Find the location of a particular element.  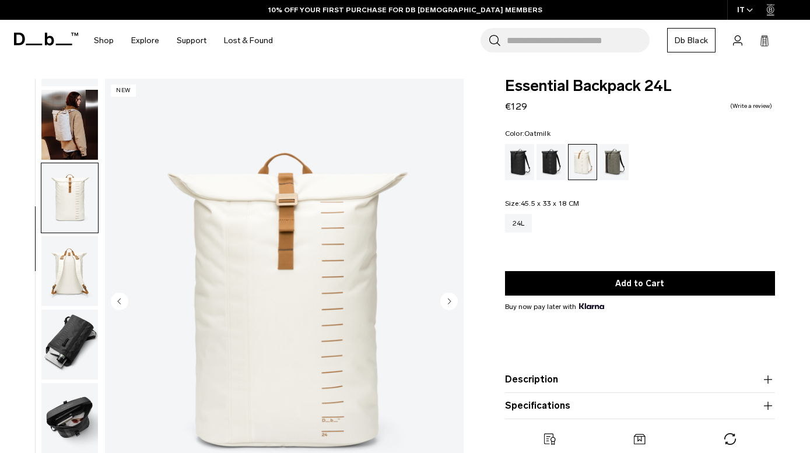

a: Lost & Found is located at coordinates (248, 40).